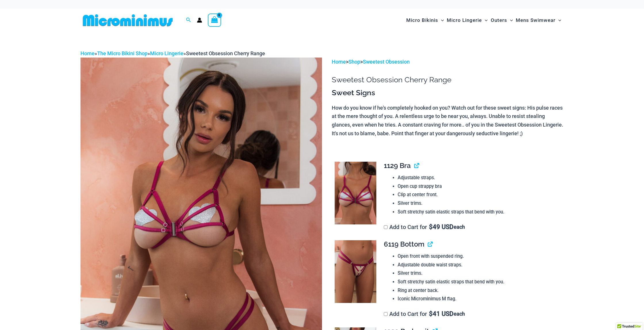  Describe the element at coordinates (539, 20) in the screenshot. I see `a: Mens SwimwearMenu ToggleMenu Toggle` at that location.